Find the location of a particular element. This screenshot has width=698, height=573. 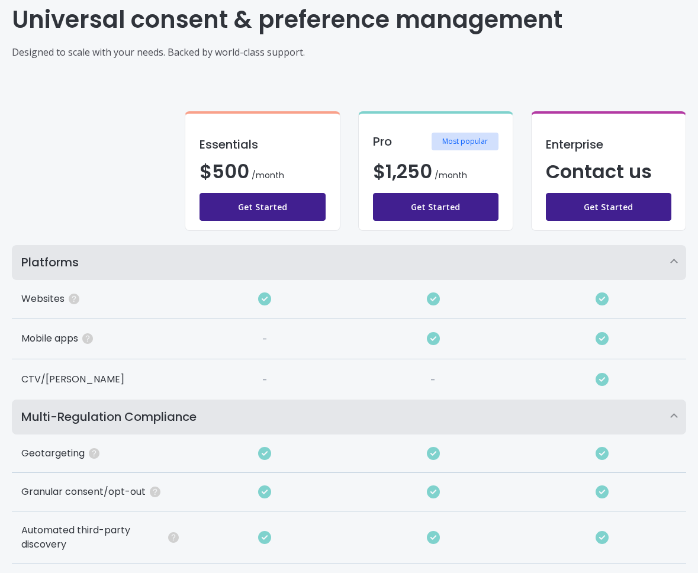

span: 1,250 is located at coordinates (409, 171).